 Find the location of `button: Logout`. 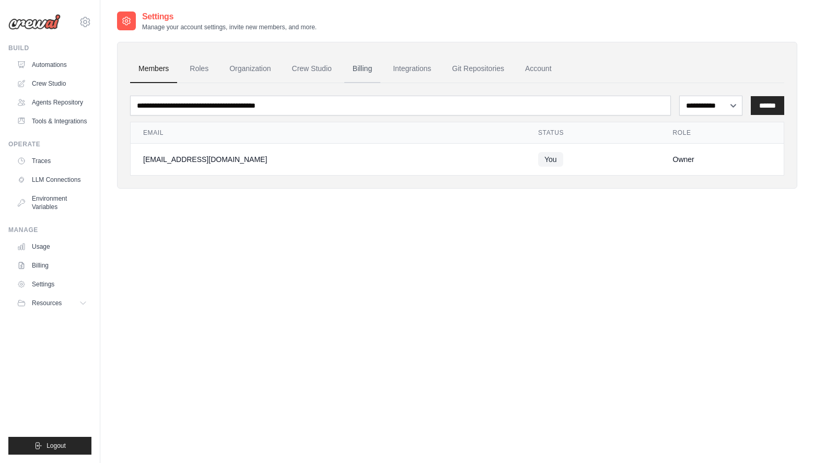

button: Logout is located at coordinates (50, 446).